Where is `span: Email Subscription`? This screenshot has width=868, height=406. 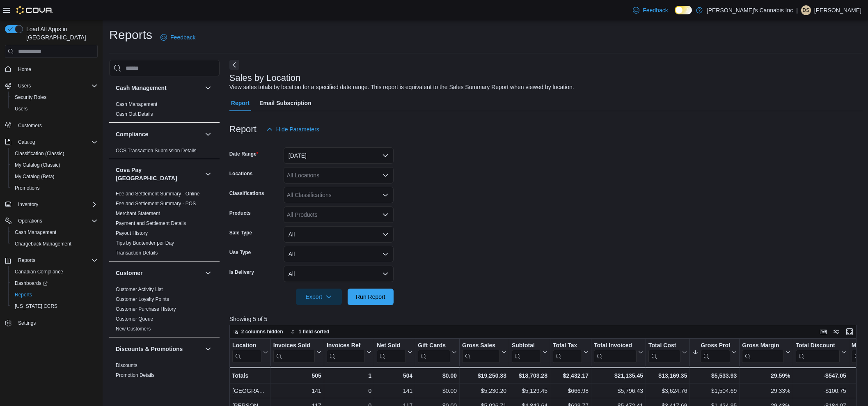 span: Email Subscription is located at coordinates (285, 103).